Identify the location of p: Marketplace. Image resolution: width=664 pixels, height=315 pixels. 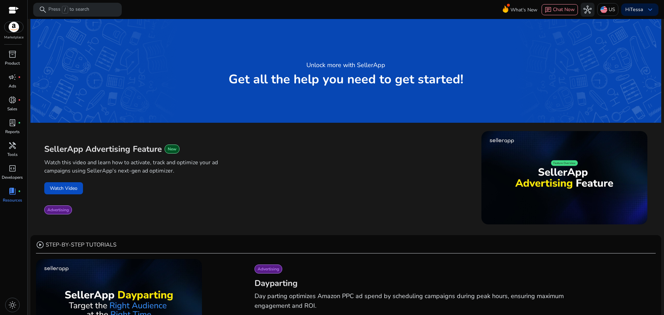
(14, 37).